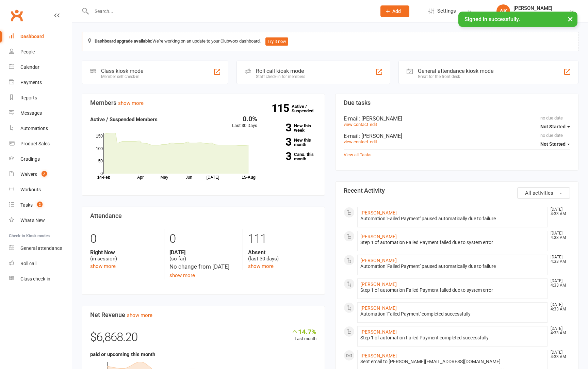  I want to click on a: 115Active / Suspended, so click(306, 109).